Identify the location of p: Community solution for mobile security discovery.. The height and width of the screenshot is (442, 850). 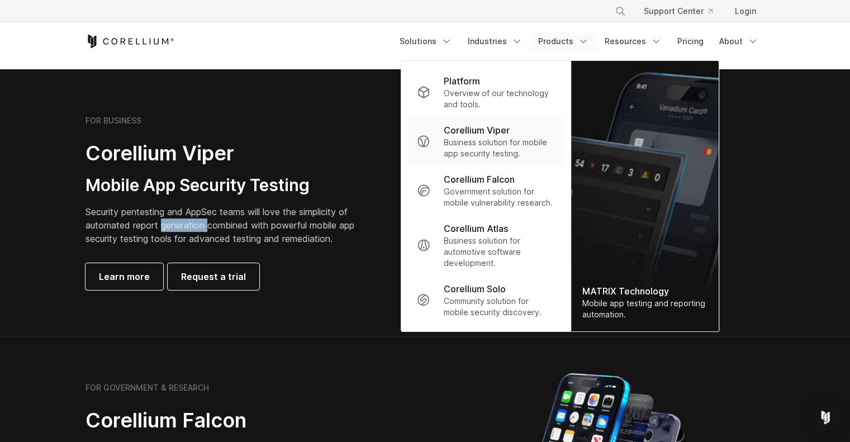
(499, 307).